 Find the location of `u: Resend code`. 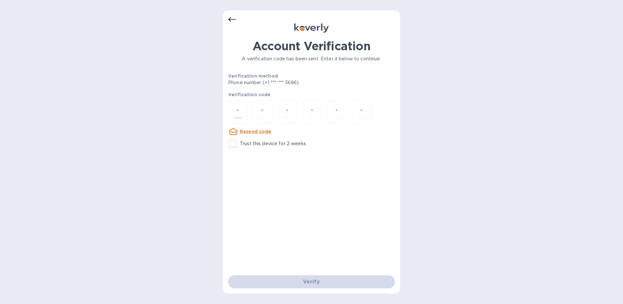

u: Resend code is located at coordinates (256, 131).